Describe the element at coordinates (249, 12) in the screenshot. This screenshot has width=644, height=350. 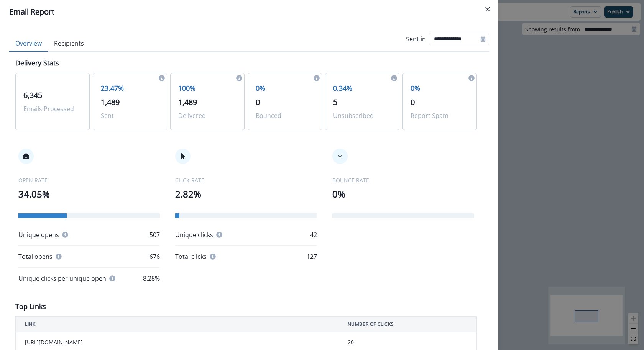
I see `div: Email Report` at that location.